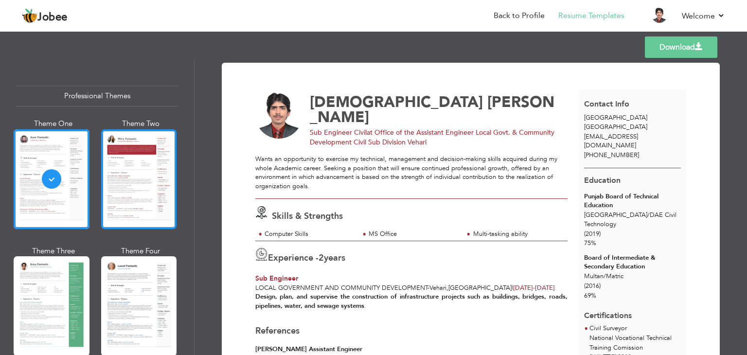 This screenshot has width=747, height=355. Describe the element at coordinates (592, 286) in the screenshot. I see `span: (2016)` at that location.